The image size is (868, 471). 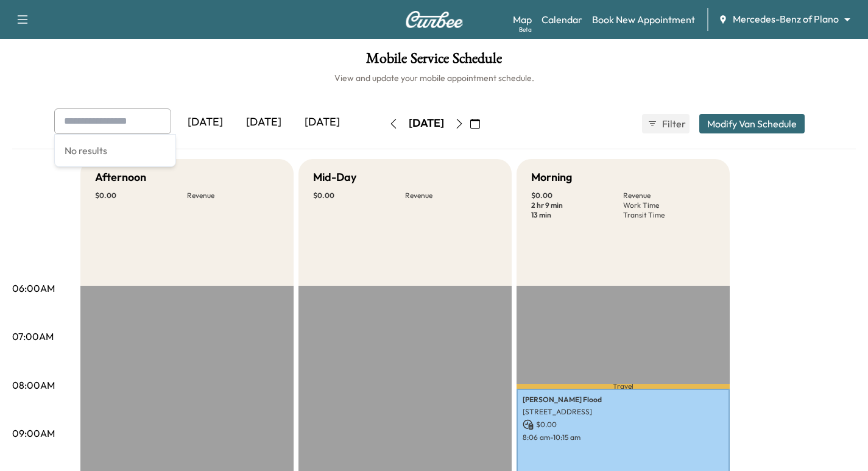 What do you see at coordinates (673, 124) in the screenshot?
I see `span: Filter` at bounding box center [673, 124].